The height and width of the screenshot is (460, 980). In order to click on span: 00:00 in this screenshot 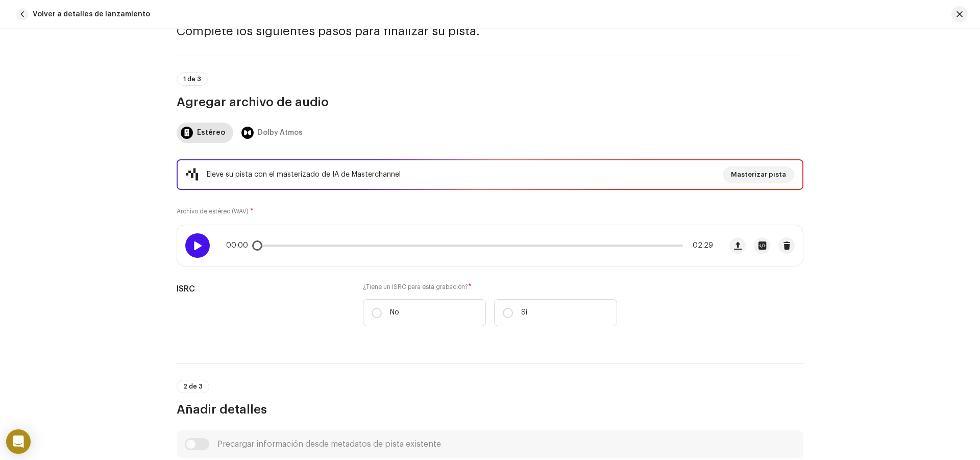, I will do `click(239, 245)`.